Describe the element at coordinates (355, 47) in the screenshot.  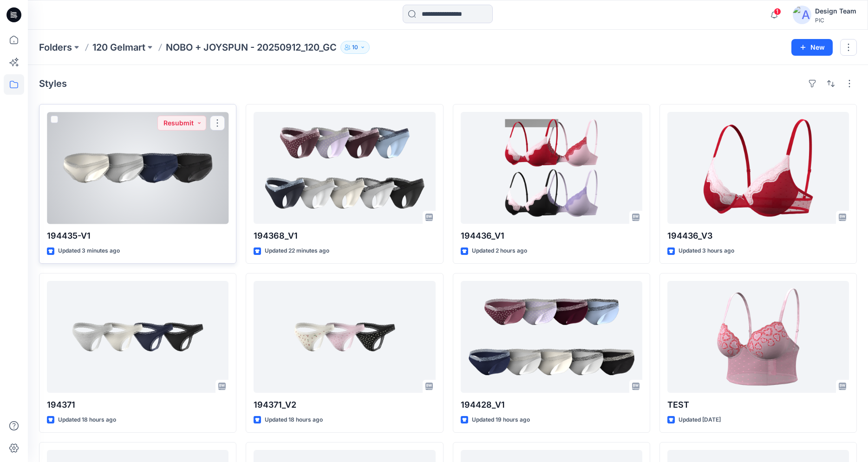
I see `p: 10` at that location.